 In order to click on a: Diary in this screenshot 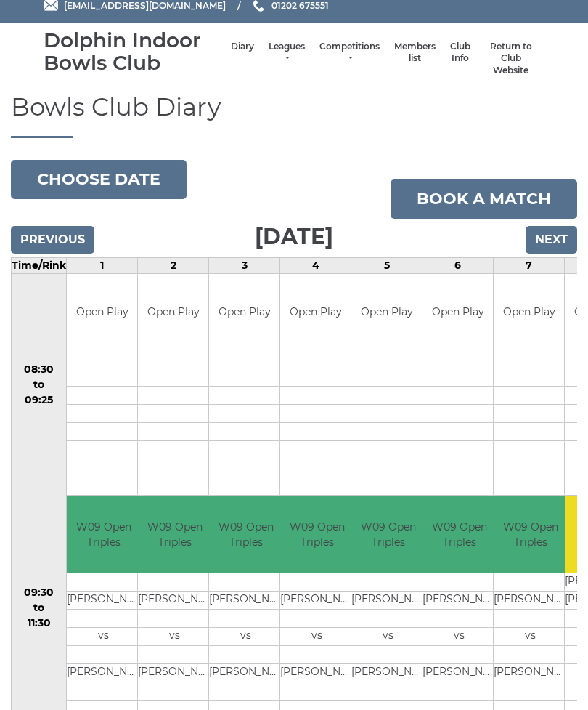, I will do `click(242, 47)`.